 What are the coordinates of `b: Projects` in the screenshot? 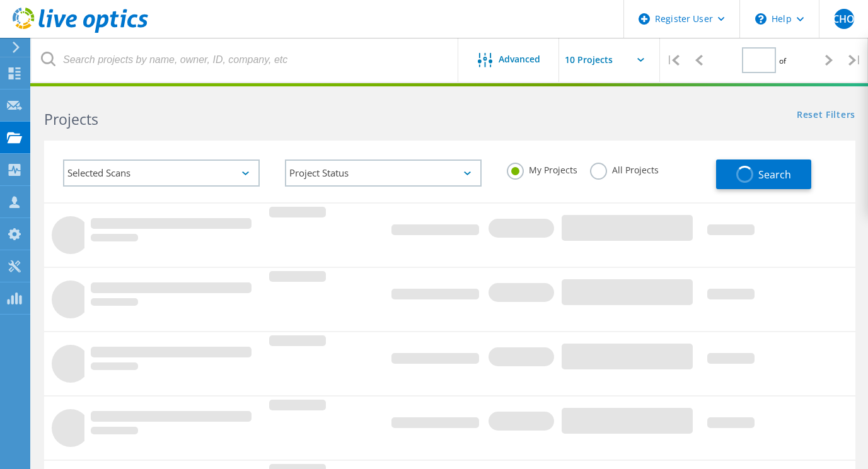 It's located at (71, 119).